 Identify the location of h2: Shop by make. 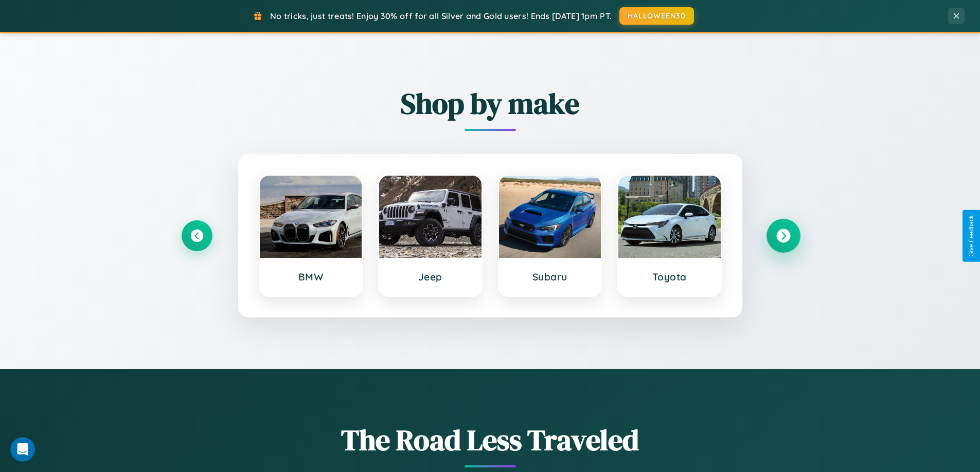
(490, 104).